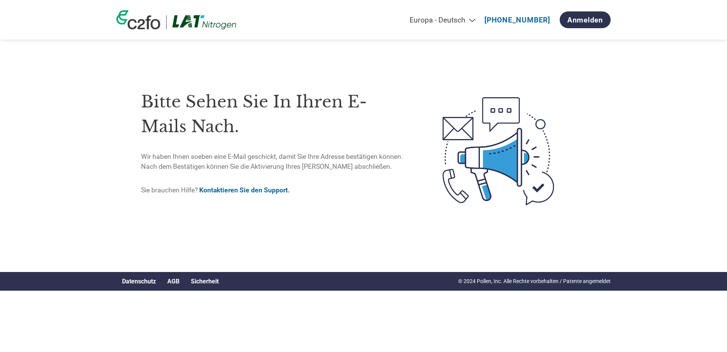 This screenshot has height=352, width=727. Describe the element at coordinates (498, 151) in the screenshot. I see `img: open-email` at that location.